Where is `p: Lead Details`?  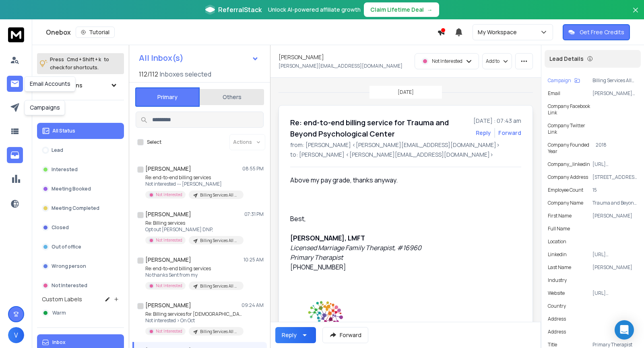 p: Lead Details is located at coordinates (566, 59).